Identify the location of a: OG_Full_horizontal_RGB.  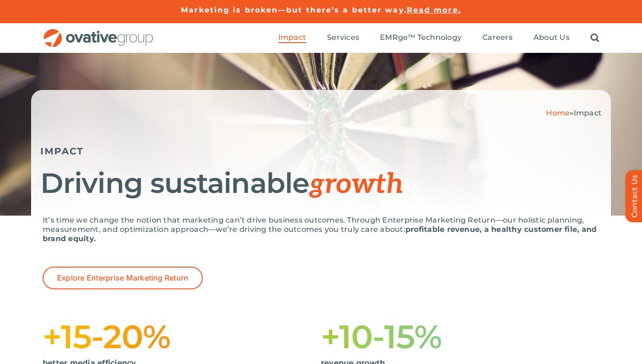
(99, 32).